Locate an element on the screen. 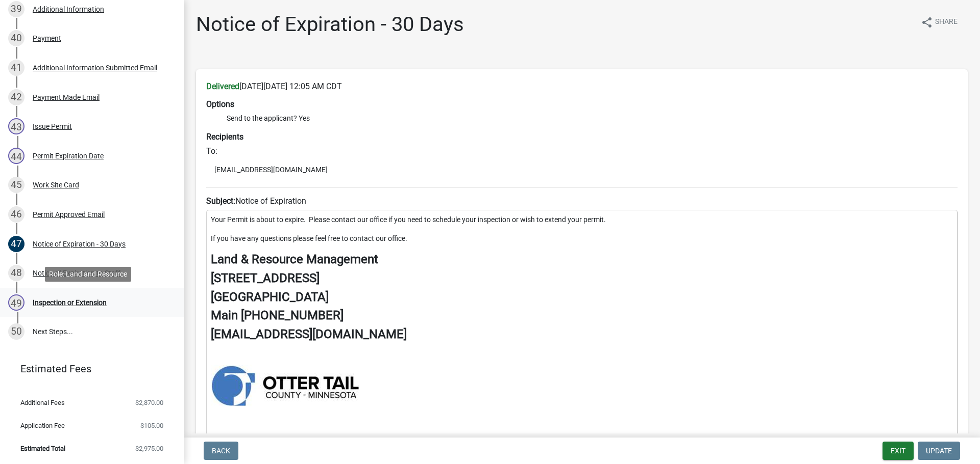 The image size is (980, 464). p: If you have any questions please feel free to contact our office. is located at coordinates (581, 238).